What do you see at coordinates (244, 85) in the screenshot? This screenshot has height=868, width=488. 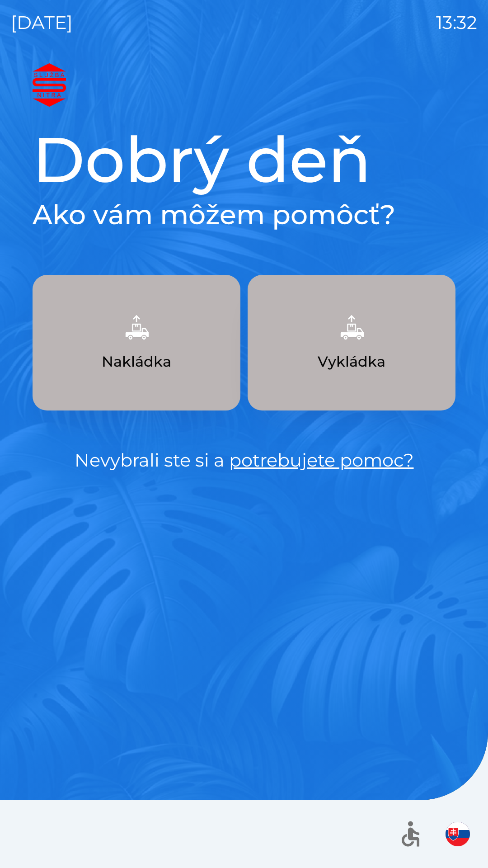 I see `img: Logo` at bounding box center [244, 85].